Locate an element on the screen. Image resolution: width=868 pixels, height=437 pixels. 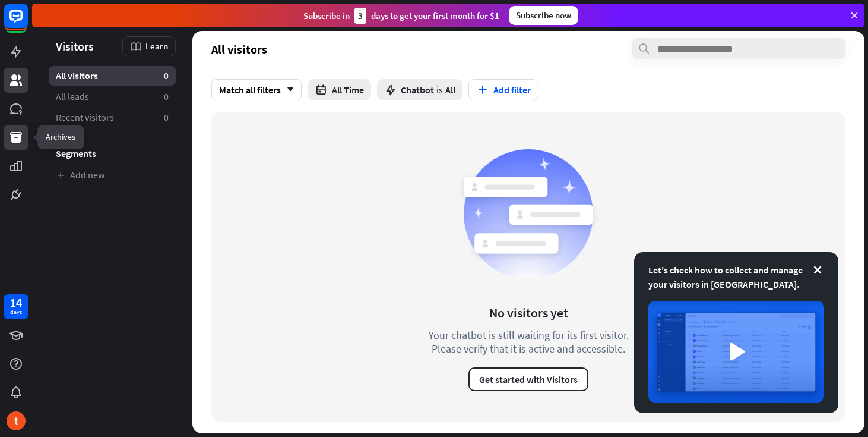
h3: Segments is located at coordinates (112, 153).